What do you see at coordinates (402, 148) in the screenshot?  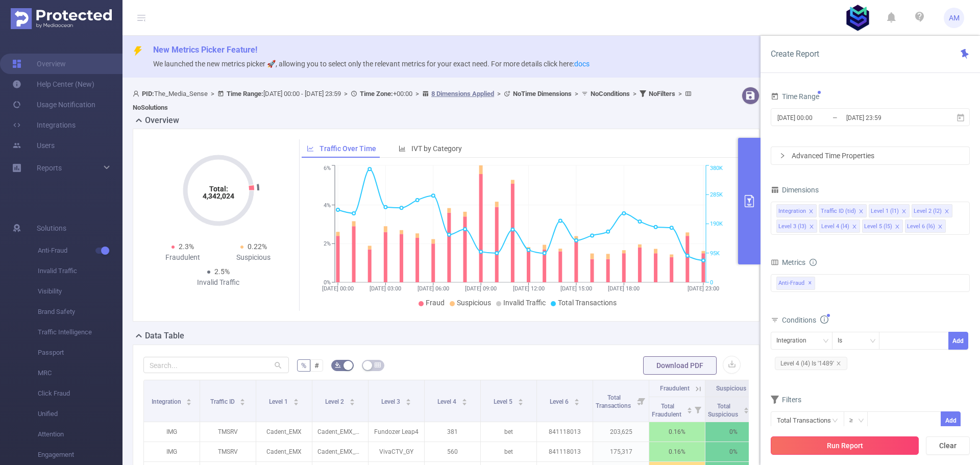 I see `i: icon: bar-chart` at bounding box center [402, 148].